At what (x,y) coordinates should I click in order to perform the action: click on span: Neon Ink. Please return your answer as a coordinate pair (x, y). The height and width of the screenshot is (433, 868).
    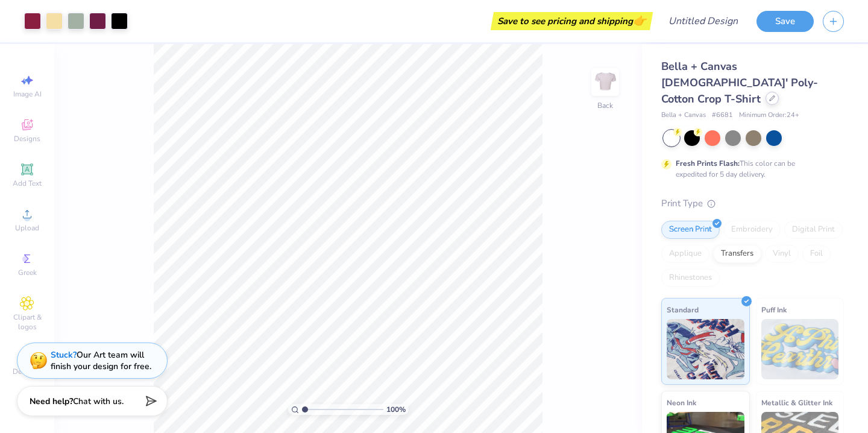
    Looking at the image, I should click on (681, 402).